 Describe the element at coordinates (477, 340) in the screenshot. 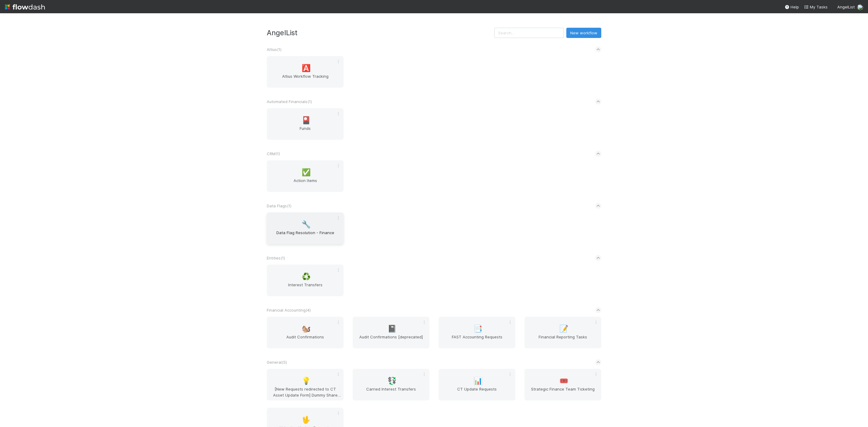

I see `span: FAST Accounting Requests` at that location.